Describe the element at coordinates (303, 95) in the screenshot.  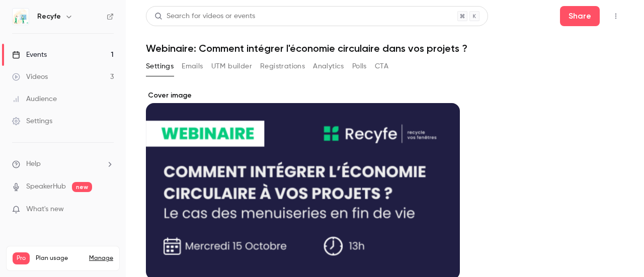
I see `label: Cover image` at that location.